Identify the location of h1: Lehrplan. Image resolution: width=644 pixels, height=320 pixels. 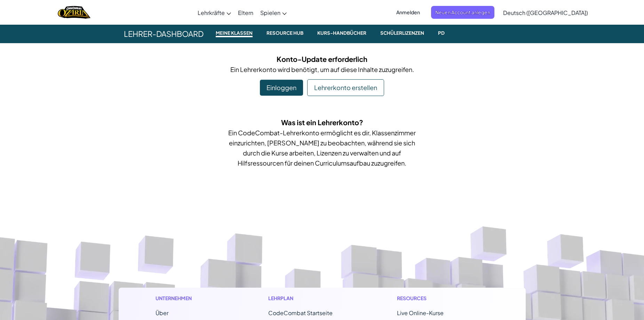
(312, 298).